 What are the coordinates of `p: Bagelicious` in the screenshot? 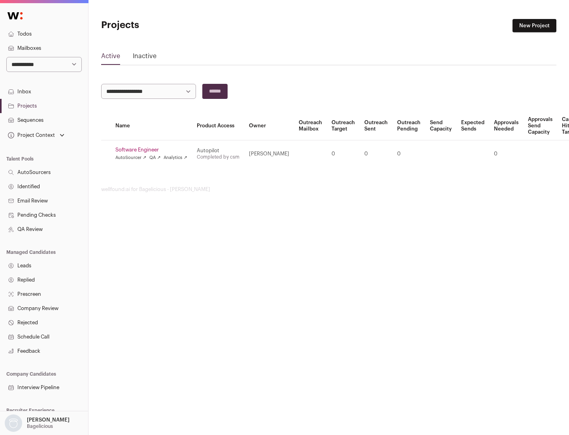 It's located at (40, 426).